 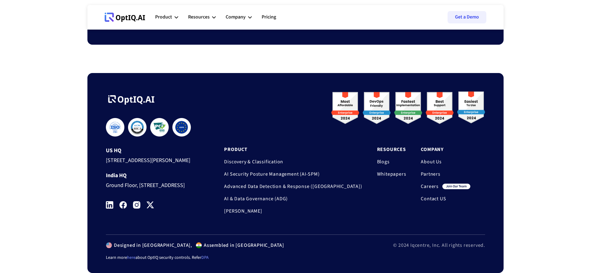 What do you see at coordinates (446, 162) in the screenshot?
I see `a: About Us` at bounding box center [446, 162].